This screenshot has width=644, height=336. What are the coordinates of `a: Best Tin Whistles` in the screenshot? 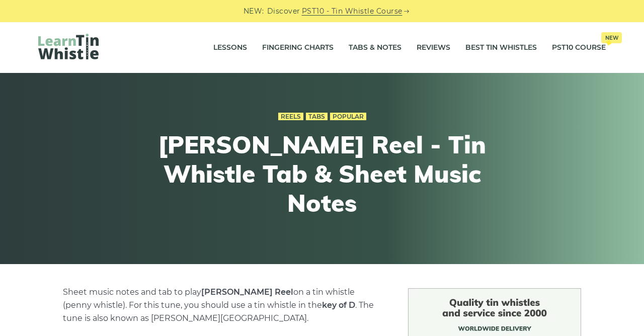 It's located at (501, 47).